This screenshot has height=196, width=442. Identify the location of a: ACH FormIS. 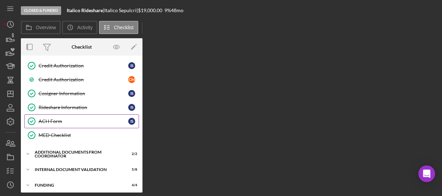
(82, 121).